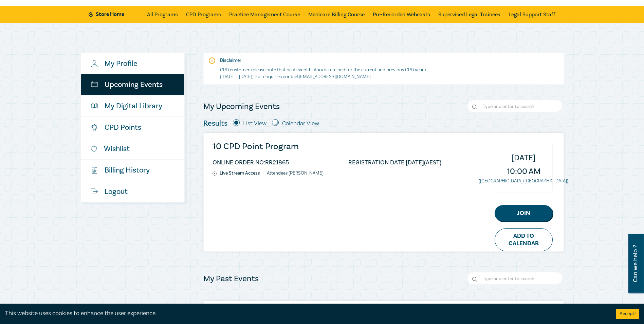  Describe the element at coordinates (163, 14) in the screenshot. I see `a: All Programs` at that location.